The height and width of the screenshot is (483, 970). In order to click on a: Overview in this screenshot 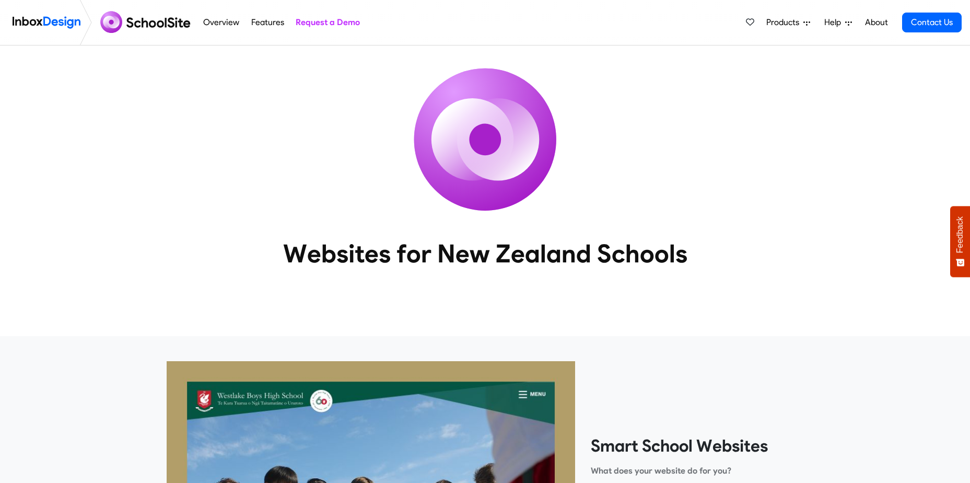, I will do `click(222, 22)`.